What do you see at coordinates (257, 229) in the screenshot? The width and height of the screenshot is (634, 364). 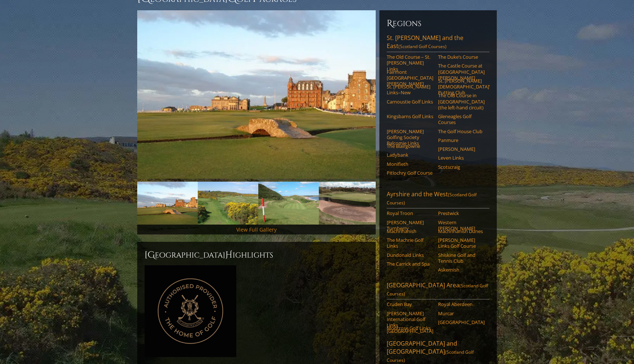 I see `a: View Full Gallery` at bounding box center [257, 229].